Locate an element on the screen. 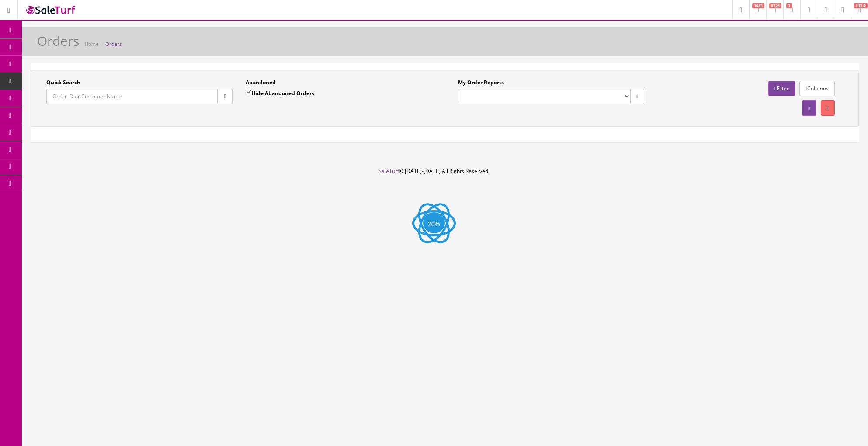 The image size is (868, 446). a: Home is located at coordinates (92, 43).